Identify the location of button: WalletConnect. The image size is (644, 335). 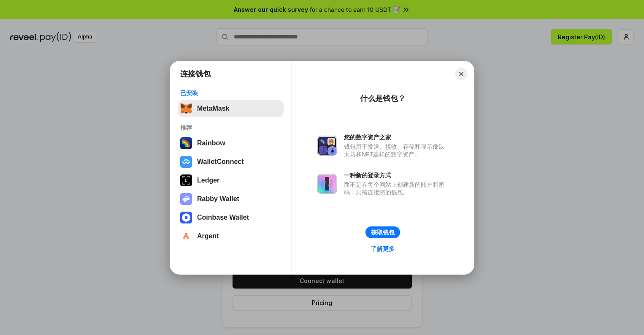
(231, 161).